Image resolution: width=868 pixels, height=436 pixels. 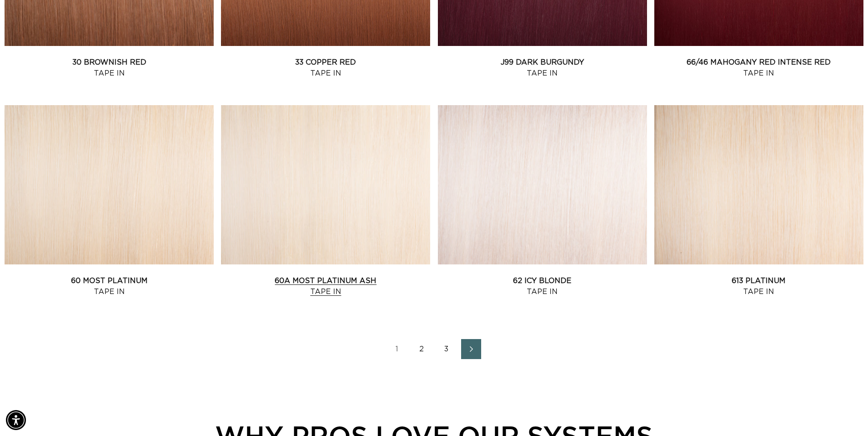 What do you see at coordinates (109, 287) in the screenshot?
I see `a: 60 Most Platinum Tape In` at bounding box center [109, 287].